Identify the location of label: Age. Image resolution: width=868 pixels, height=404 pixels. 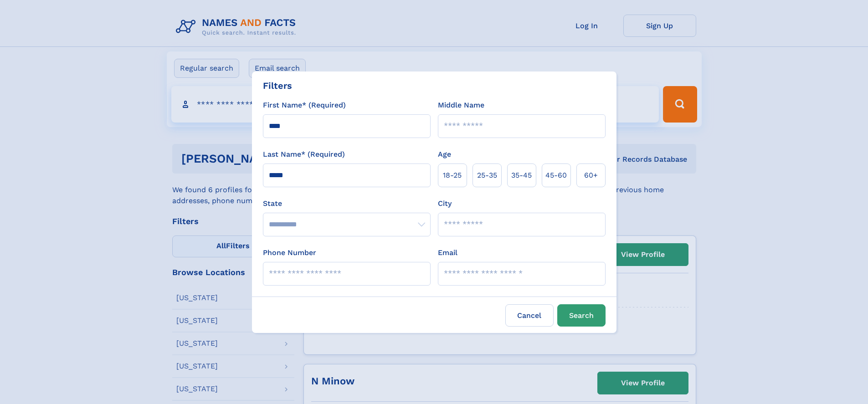
(444, 155).